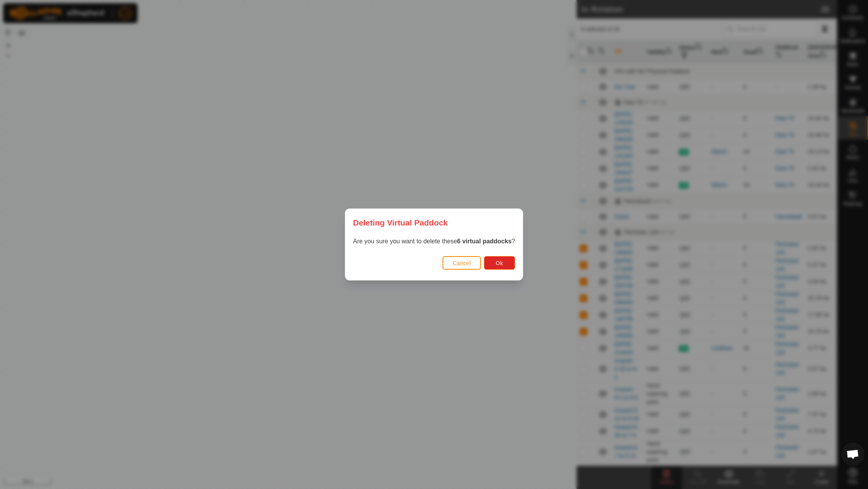 This screenshot has height=489, width=868. I want to click on span: Are you sure you want to delete these ?, so click(434, 241).